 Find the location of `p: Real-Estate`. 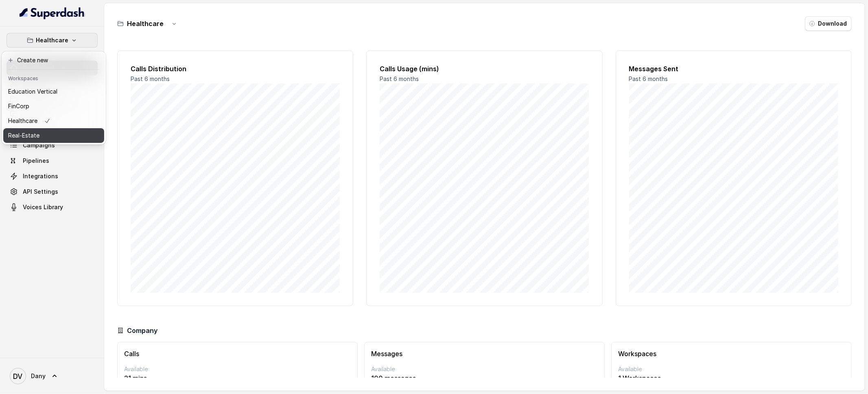

p: Real-Estate is located at coordinates (24, 136).